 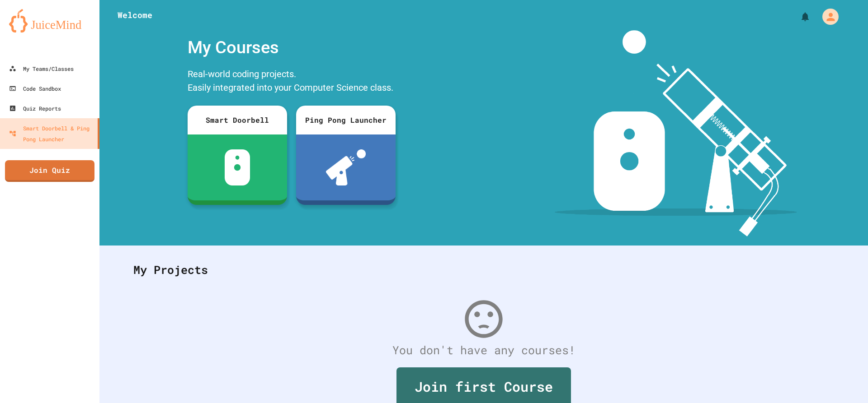 I want to click on div: Code Sandbox, so click(x=35, y=88).